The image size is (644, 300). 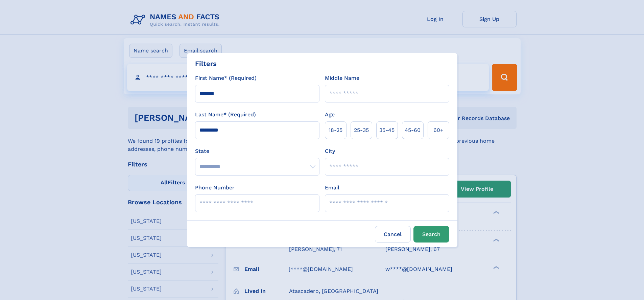 I want to click on label: Age, so click(x=330, y=115).